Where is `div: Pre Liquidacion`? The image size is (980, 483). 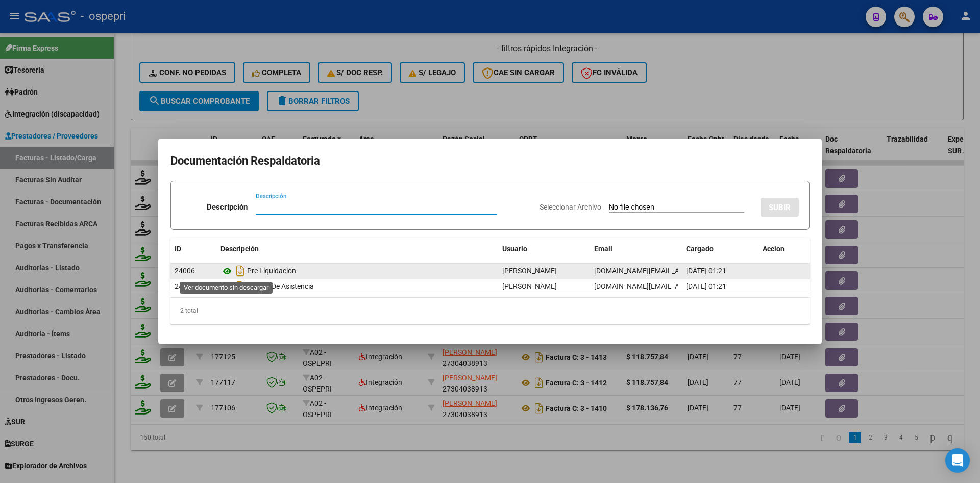 div: Pre Liquidacion is located at coordinates (358, 270).